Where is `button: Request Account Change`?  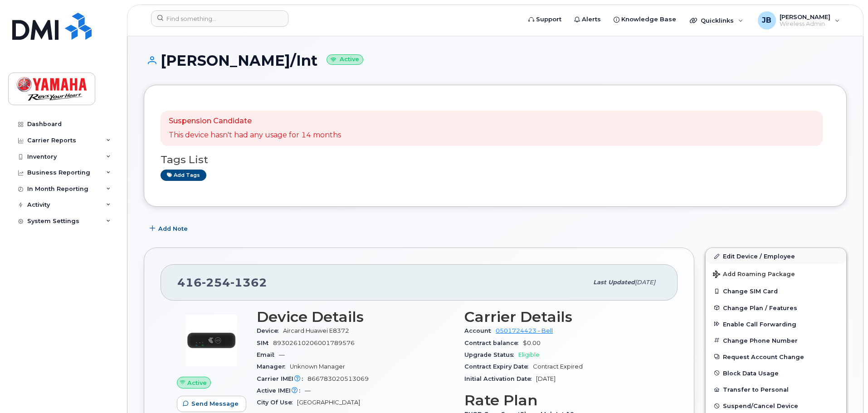 button: Request Account Change is located at coordinates (776, 357).